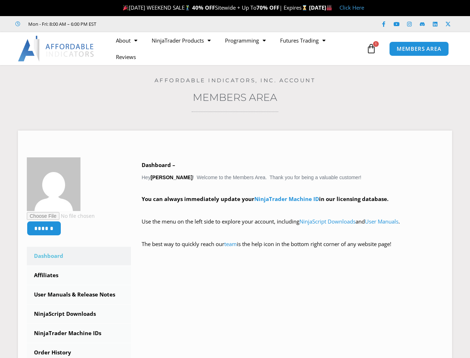 Image resolution: width=470 pixels, height=358 pixels. What do you see at coordinates (56, 49) in the screenshot?
I see `img: LogoAI | Affordable Indicators – NinjaTrader` at bounding box center [56, 49].